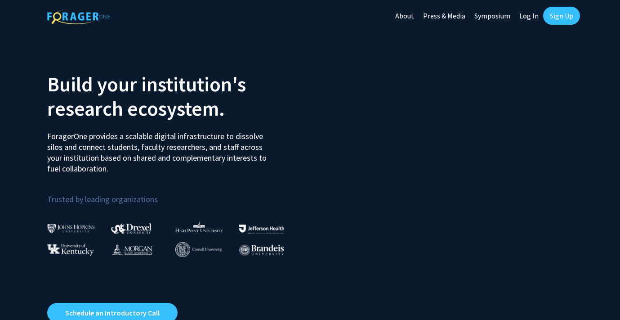 The width and height of the screenshot is (620, 320). What do you see at coordinates (175, 96) in the screenshot?
I see `h2: Build your institution's research ecosystem.` at bounding box center [175, 96].